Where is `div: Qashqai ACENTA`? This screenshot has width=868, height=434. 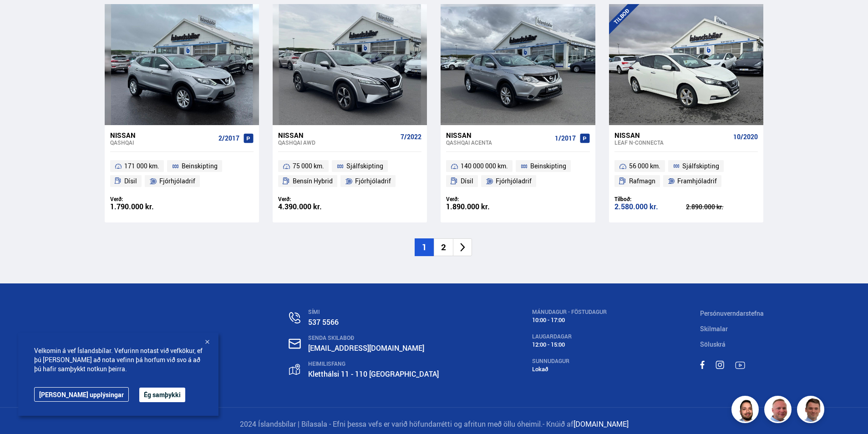
div: Qashqai ACENTA is located at coordinates (499, 143).